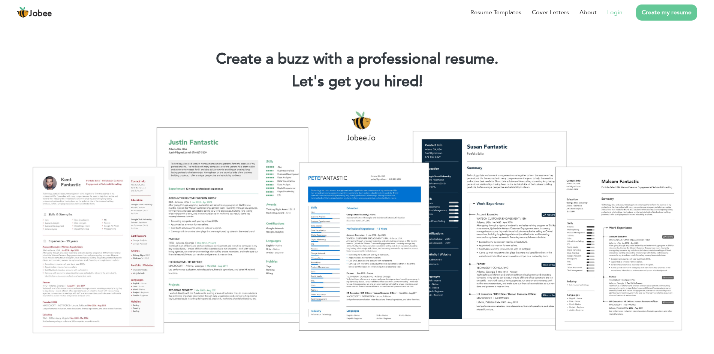 Image resolution: width=714 pixels, height=354 pixels. Describe the element at coordinates (588, 12) in the screenshot. I see `a: About` at that location.